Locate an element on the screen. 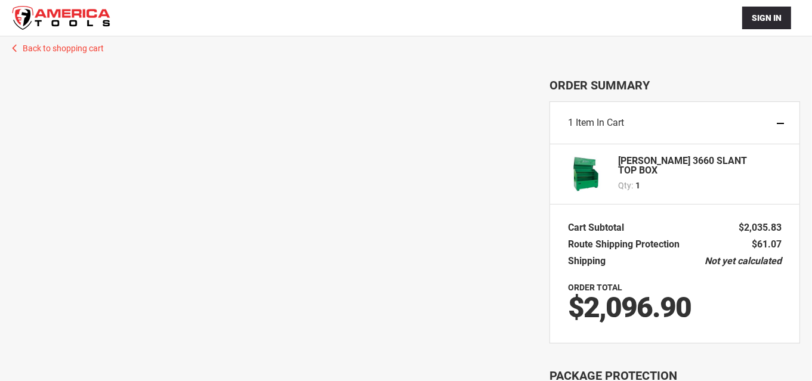 This screenshot has width=812, height=381. th: Cart Subtotal is located at coordinates (599, 228).